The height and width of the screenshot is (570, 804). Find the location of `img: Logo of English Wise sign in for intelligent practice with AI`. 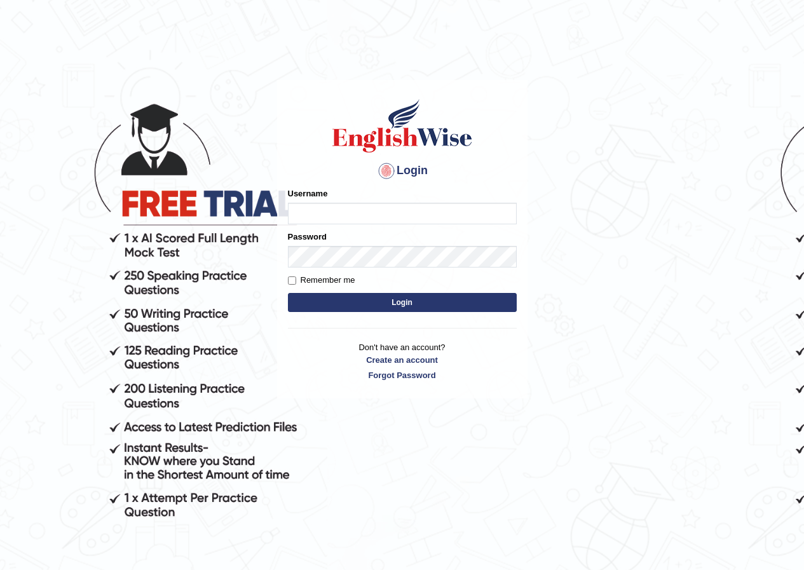

img: Logo of English Wise sign in for intelligent practice with AI is located at coordinates (402, 126).